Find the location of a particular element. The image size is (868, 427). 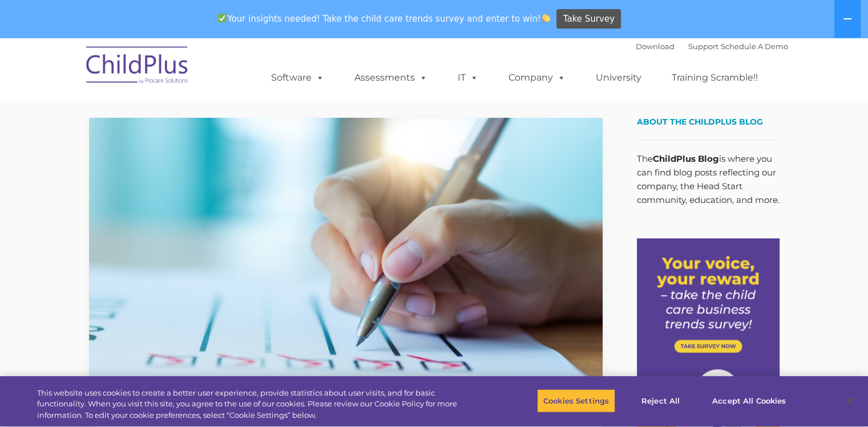

span: Take Survey is located at coordinates (589, 19).